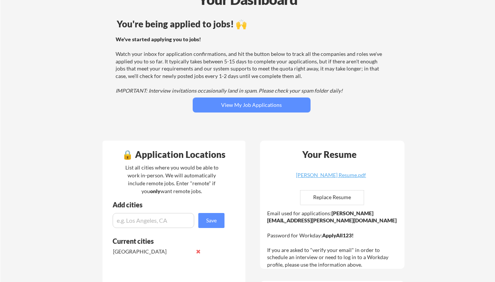 The image size is (495, 282). I want to click on div: 🔒 Application Locations, so click(174, 154).